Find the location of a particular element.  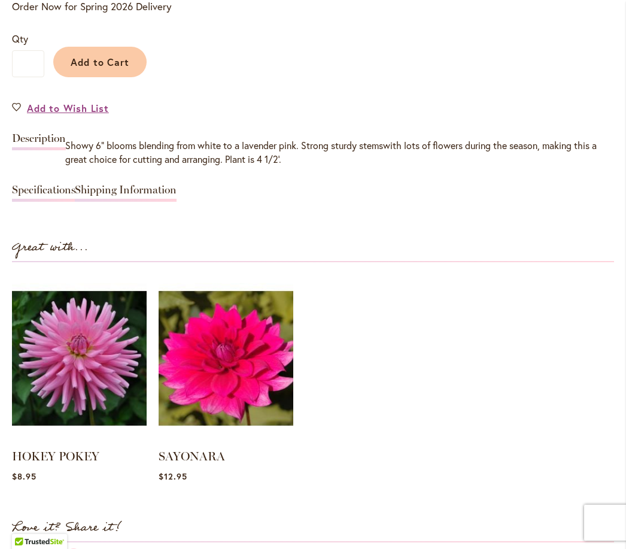

button: Add to Cart is located at coordinates (100, 62).